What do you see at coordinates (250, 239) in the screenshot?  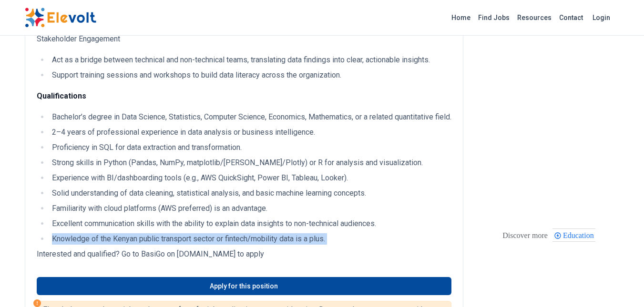 I see `li: Knowledge of the Kenyan public transport sector or fintech/mobility data is a plus.` at bounding box center [250, 239].